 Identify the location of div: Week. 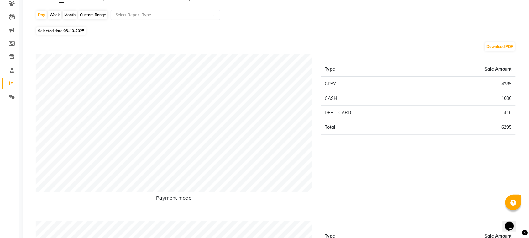
(55, 15).